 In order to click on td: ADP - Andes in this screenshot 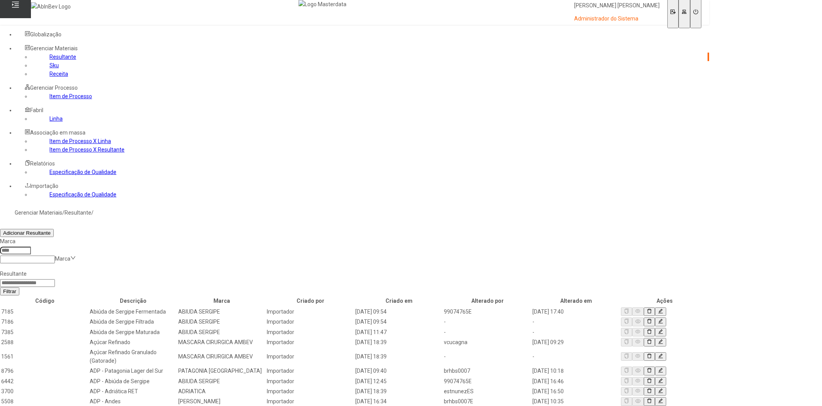, I will do `click(133, 401)`.